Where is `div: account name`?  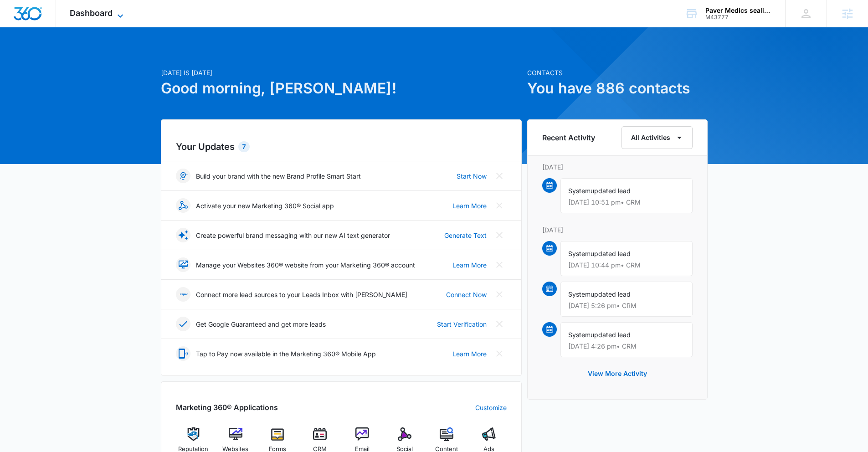
div: account name is located at coordinates (738, 11).